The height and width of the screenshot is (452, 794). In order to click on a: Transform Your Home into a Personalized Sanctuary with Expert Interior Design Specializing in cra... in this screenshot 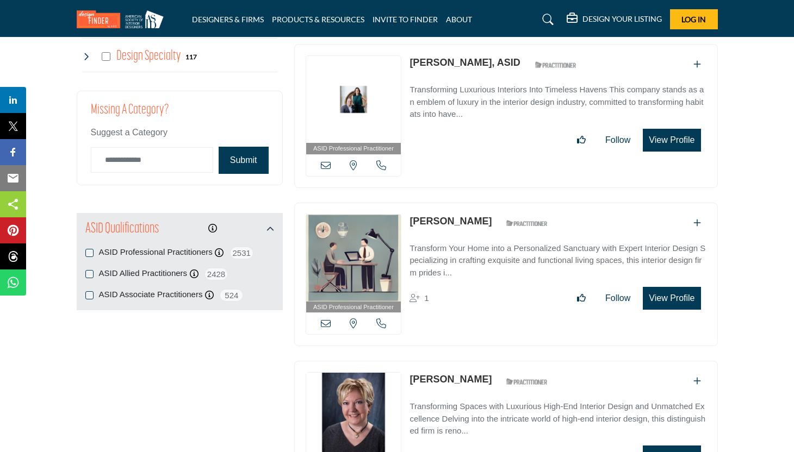, I will do `click(557, 258)`.